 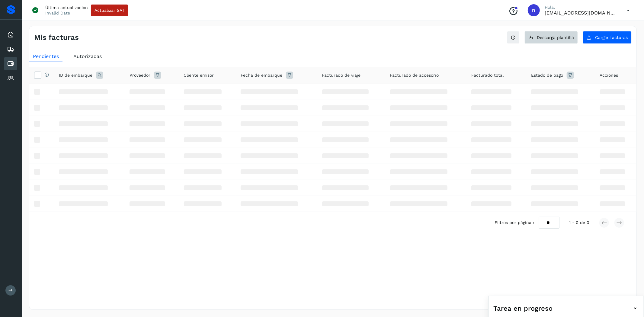 What do you see at coordinates (109, 10) in the screenshot?
I see `button: Actualizar SAT` at bounding box center [109, 10].